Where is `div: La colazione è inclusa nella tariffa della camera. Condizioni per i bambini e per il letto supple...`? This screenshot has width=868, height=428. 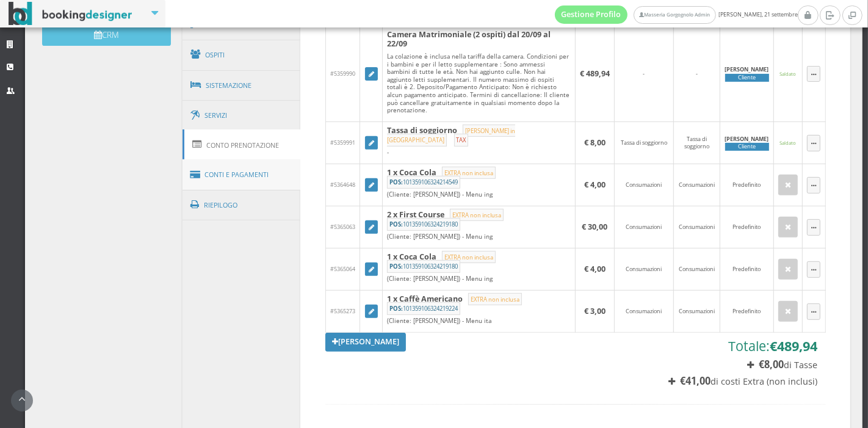 div: La colazione è inclusa nella tariffa della camera. Condizioni per i bambini e per il letto supple... is located at coordinates (478, 83).